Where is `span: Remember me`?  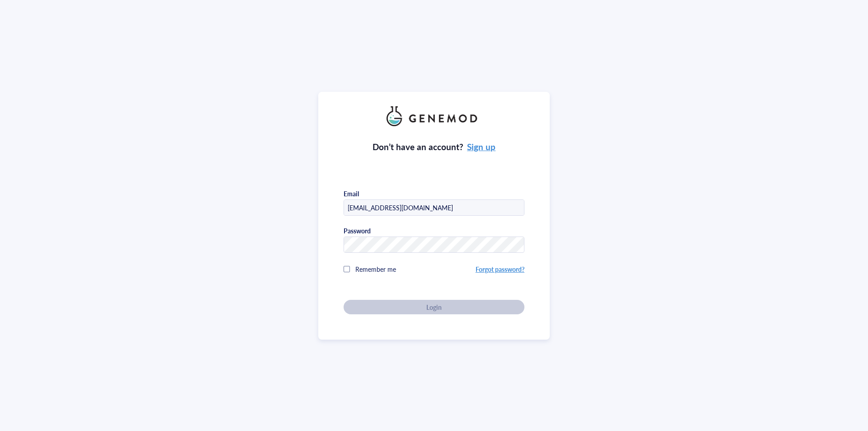
span: Remember me is located at coordinates (376, 269).